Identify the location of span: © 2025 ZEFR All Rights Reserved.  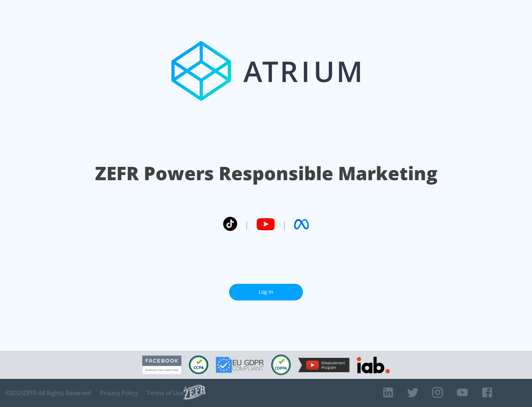
(48, 393).